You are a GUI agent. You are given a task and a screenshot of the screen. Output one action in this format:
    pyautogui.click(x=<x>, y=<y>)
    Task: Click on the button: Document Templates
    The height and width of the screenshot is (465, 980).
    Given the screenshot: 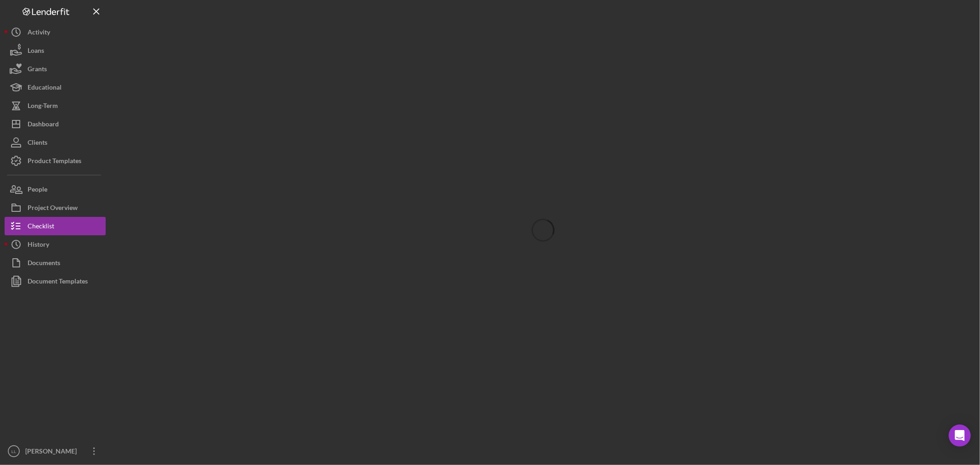 What is the action you would take?
    pyautogui.click(x=55, y=281)
    